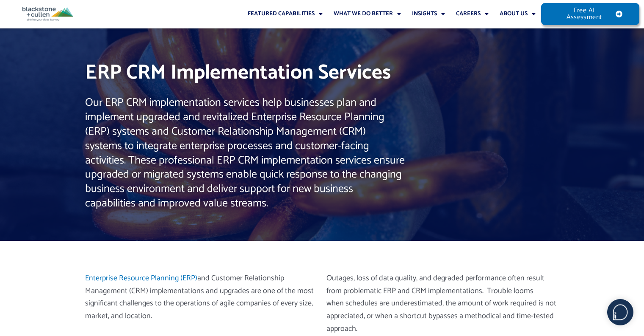 This screenshot has width=644, height=336. What do you see at coordinates (442, 303) in the screenshot?
I see `span: Outages, loss of data quality, and degraded performance often result from problematic ERP and CRM...` at bounding box center [442, 303].